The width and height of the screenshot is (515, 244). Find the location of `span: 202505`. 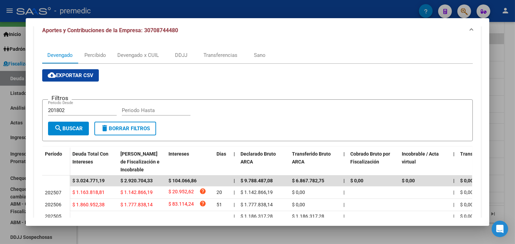

span: 202505 is located at coordinates (53, 217).